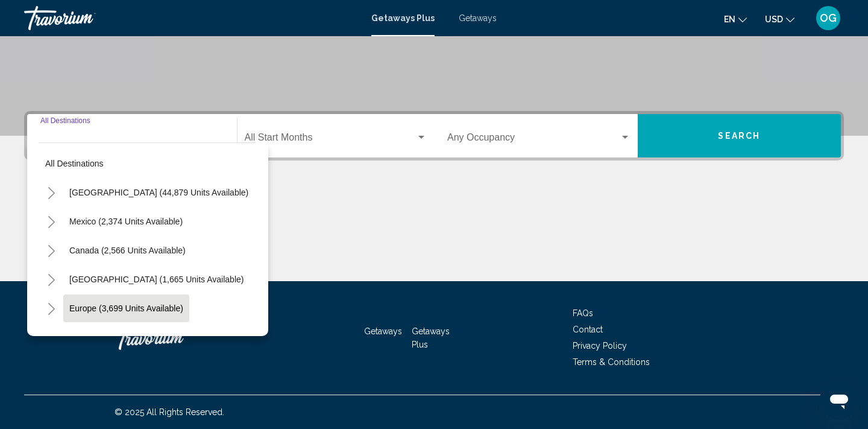 The image size is (868, 429). I want to click on span: Canada (2,566 units available), so click(127, 250).